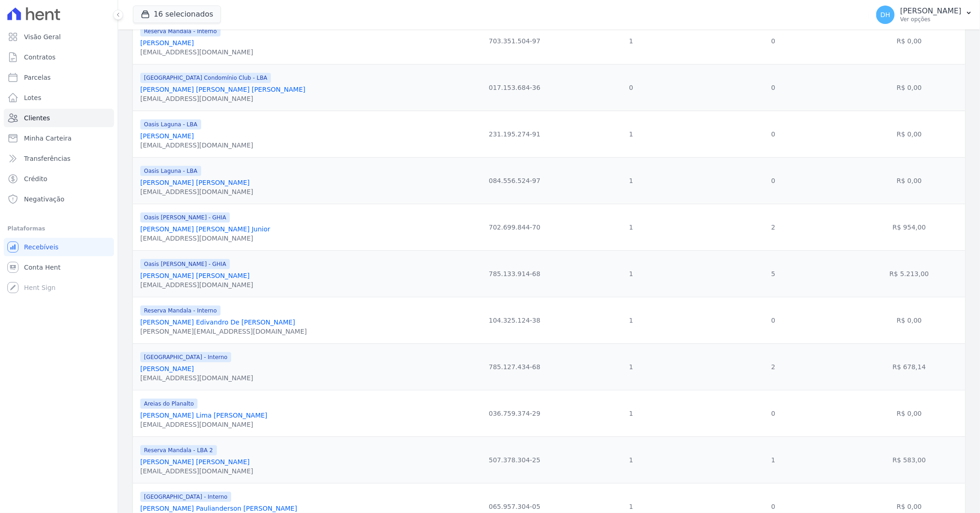 This screenshot has width=980, height=513. Describe the element at coordinates (44, 199) in the screenshot. I see `span: Negativação` at that location.